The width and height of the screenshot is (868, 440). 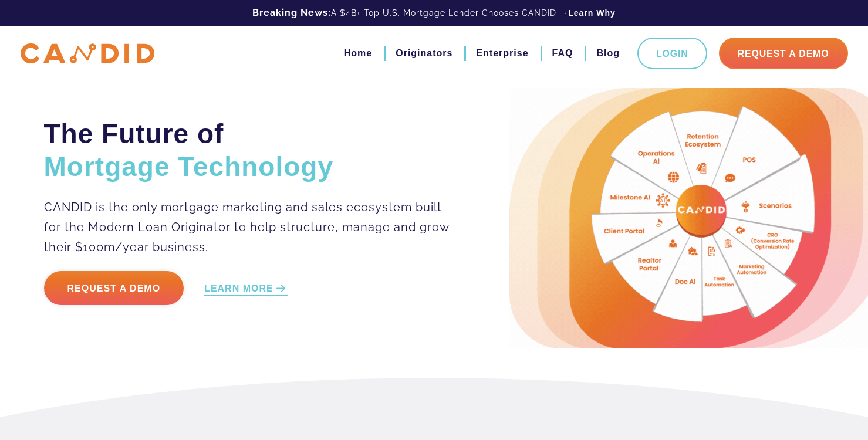 I want to click on a: Login, so click(x=672, y=54).